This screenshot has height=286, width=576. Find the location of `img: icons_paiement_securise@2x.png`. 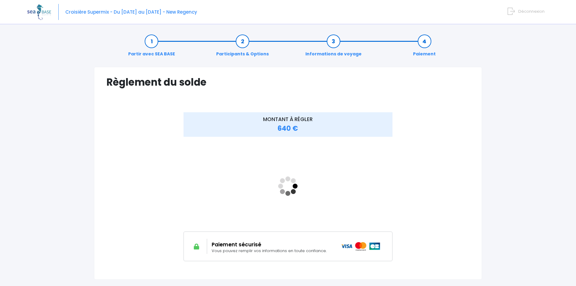

img: icons_paiement_securise@2x.png is located at coordinates (360, 246).